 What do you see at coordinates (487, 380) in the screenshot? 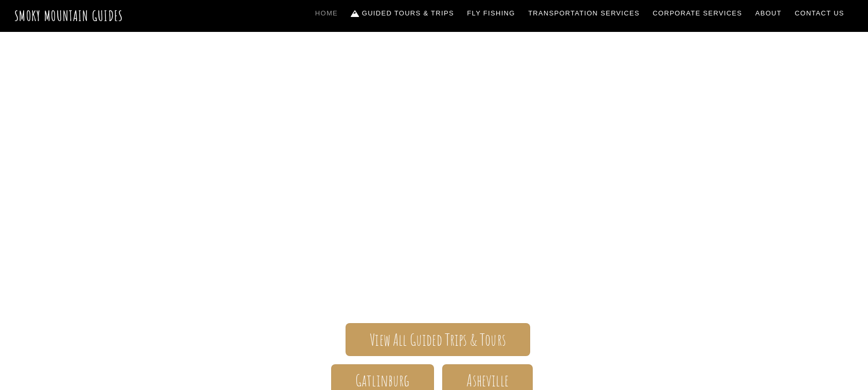
I see `span: Asheville` at bounding box center [487, 380].